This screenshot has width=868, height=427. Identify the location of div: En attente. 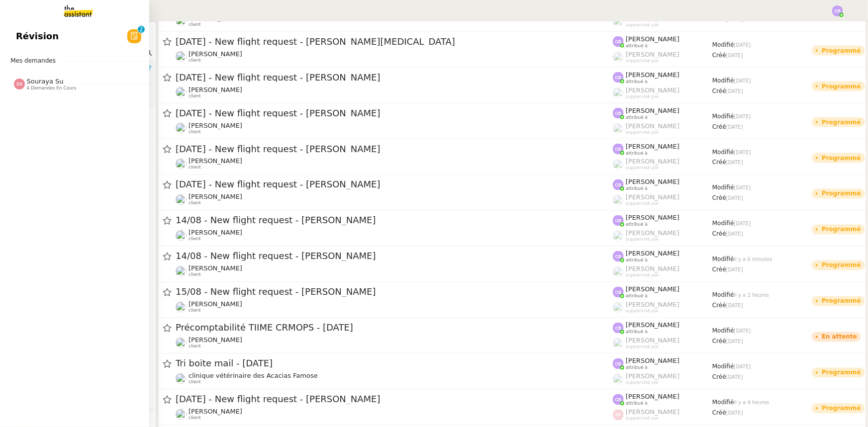
(839, 337).